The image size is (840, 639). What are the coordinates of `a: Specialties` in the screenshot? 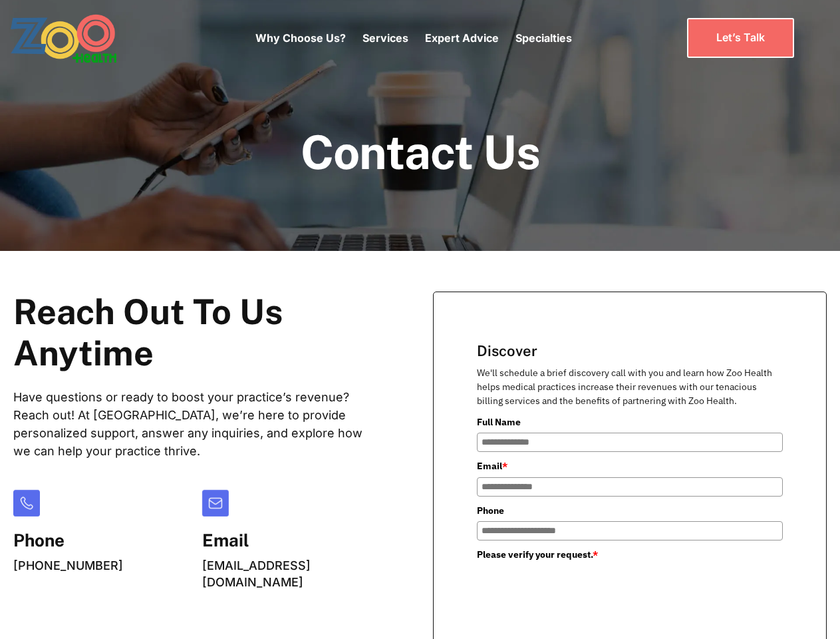 It's located at (543, 38).